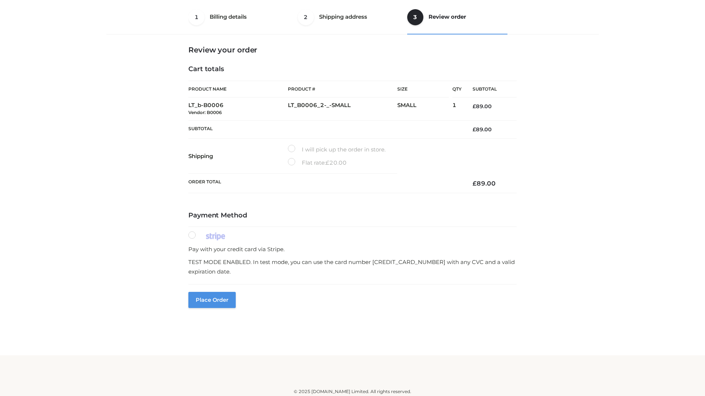 The image size is (705, 396). I want to click on button: Place order, so click(212, 300).